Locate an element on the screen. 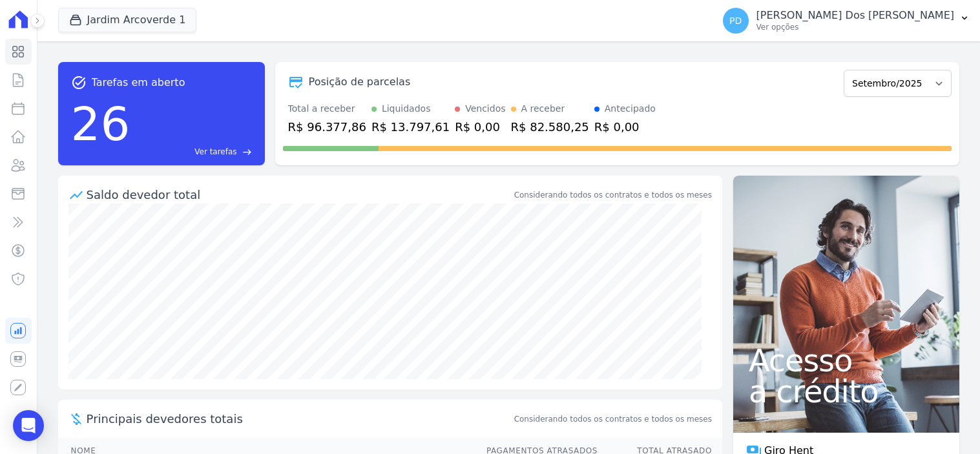 The height and width of the screenshot is (454, 980). span: Acesso is located at coordinates (846, 360).